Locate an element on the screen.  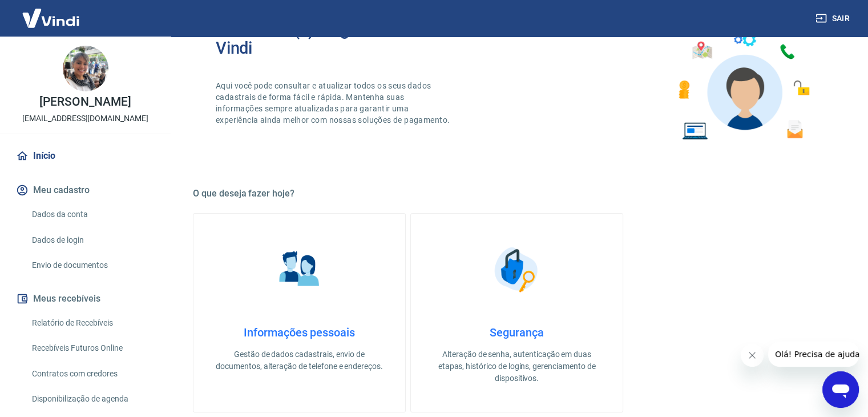
h2: Bem-vindo(a) ao gerenciador de conta Vindi is located at coordinates (366, 39).